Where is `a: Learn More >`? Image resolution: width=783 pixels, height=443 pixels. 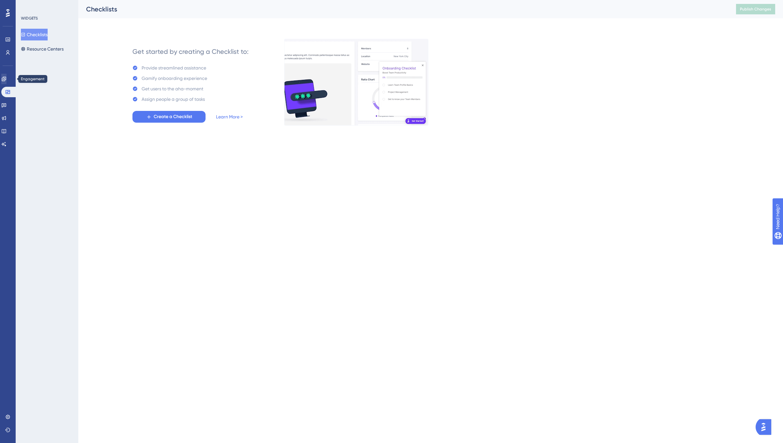
a: Learn More > is located at coordinates (229, 117).